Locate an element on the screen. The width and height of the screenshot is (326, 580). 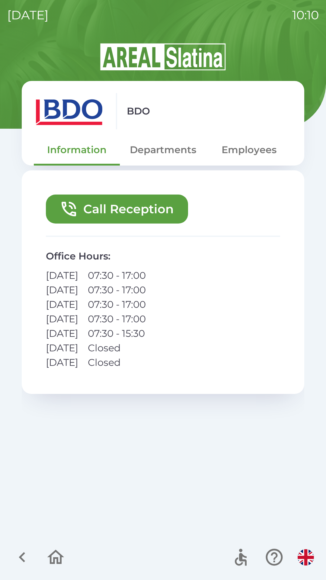
button: Call Reception is located at coordinates (117, 209).